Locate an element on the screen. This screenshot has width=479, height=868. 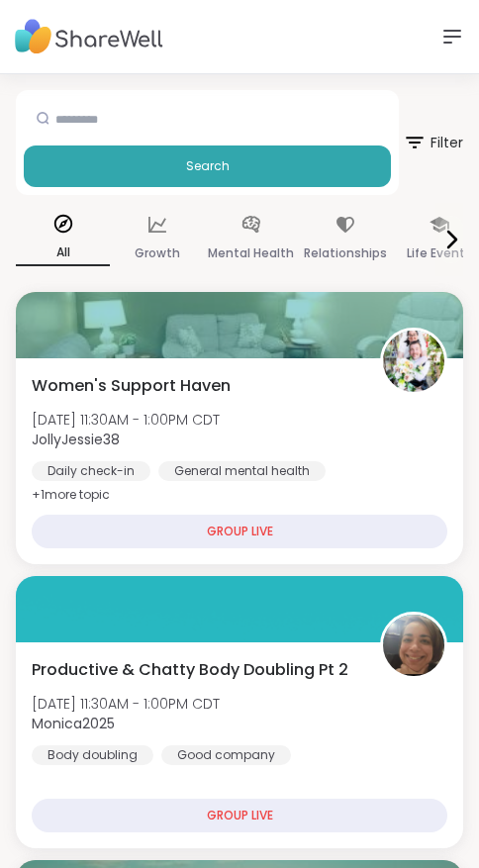
b: JollyJessie38 is located at coordinates (76, 440).